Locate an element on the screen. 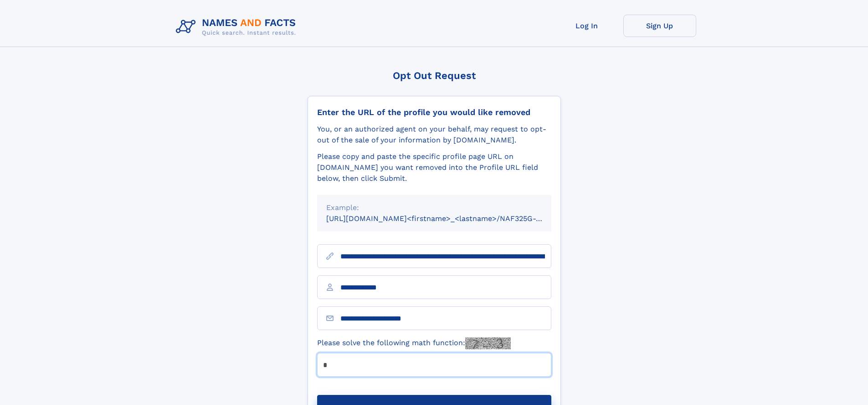 The height and width of the screenshot is (405, 868). div: Enter the URL of the profile you would like removed is located at coordinates (434, 112).